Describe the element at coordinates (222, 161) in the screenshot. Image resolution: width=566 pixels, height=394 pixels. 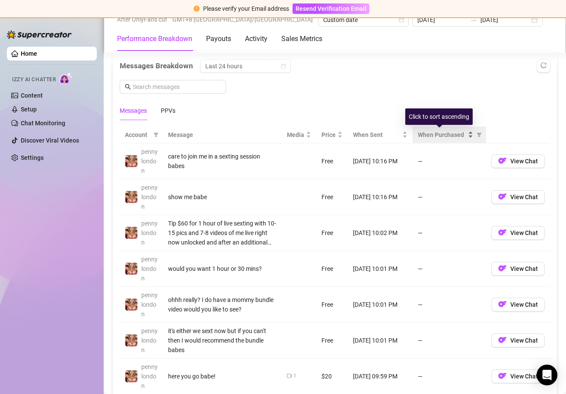
I see `div: care to join me in a sexting session babes` at that location.